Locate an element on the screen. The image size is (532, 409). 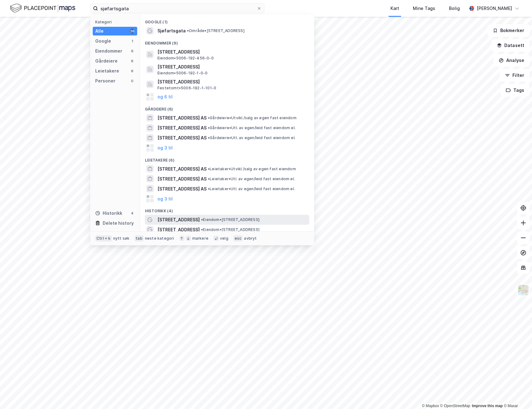
span: Eiendom • 5006-192-1-0-0 is located at coordinates (182, 73).